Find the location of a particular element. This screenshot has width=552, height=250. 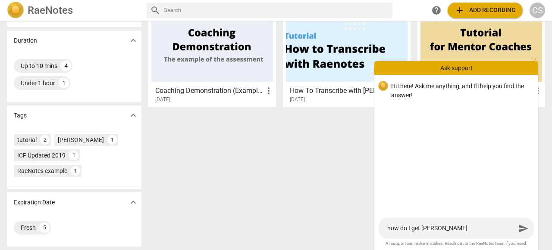

button: Upload is located at coordinates (485, 10).